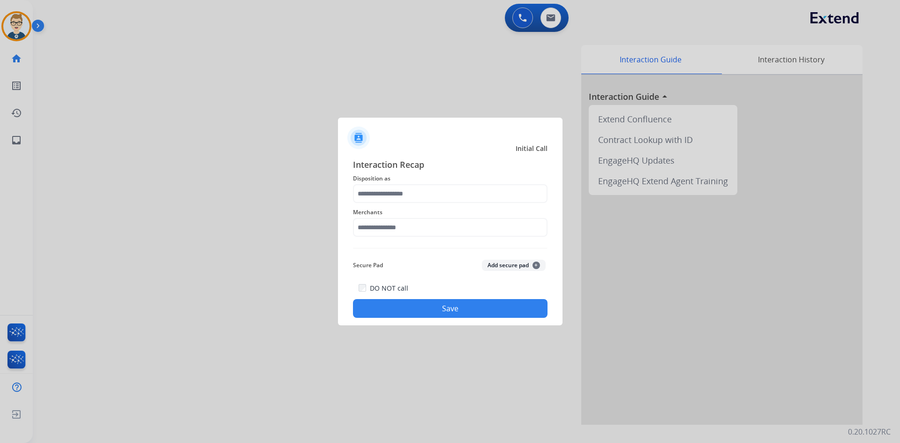  What do you see at coordinates (450, 248) in the screenshot?
I see `img: contact-recap-line.svg` at bounding box center [450, 248].